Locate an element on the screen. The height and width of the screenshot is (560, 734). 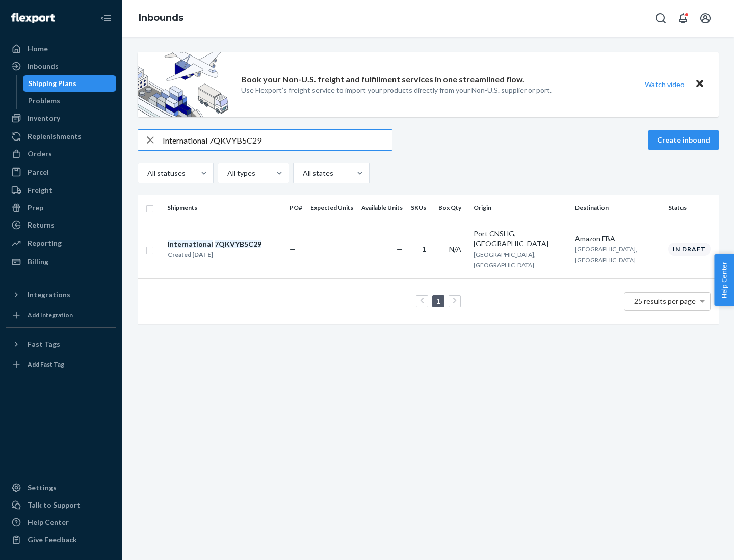
div: Give Feedback is located at coordinates (52, 539).